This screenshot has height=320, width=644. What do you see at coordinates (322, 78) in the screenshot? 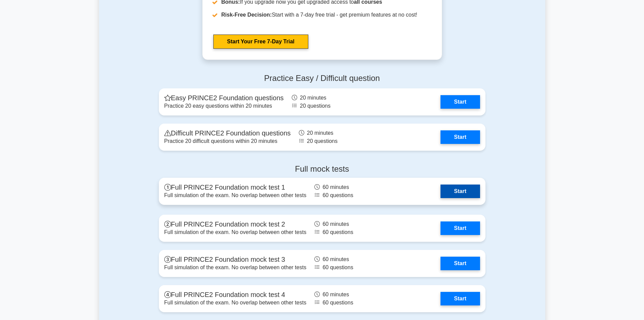
I see `h4: Practice Easy / Difficult question` at bounding box center [322, 78].